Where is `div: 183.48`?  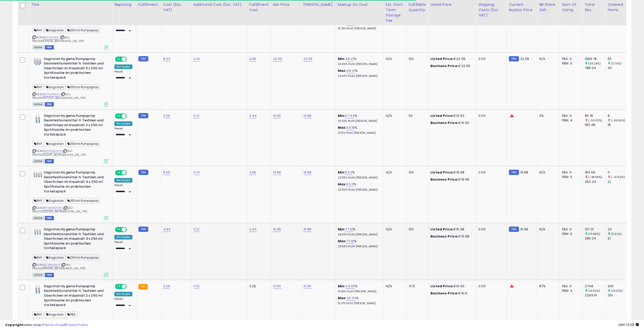
div: 183.48 is located at coordinates (595, 125).